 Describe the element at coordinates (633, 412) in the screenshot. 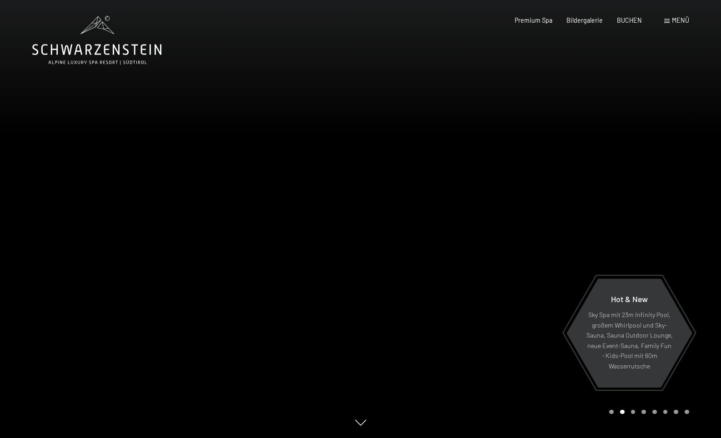

I see `div: Carousel Page 3` at that location.